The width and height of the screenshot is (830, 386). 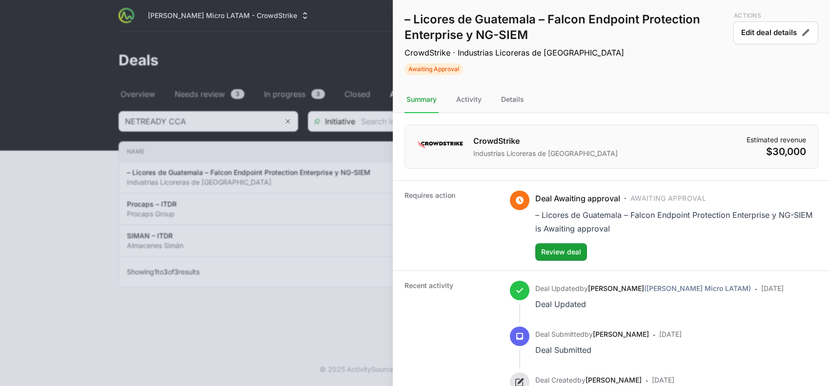 What do you see at coordinates (451, 226) in the screenshot?
I see `dt: Requires action` at bounding box center [451, 226].